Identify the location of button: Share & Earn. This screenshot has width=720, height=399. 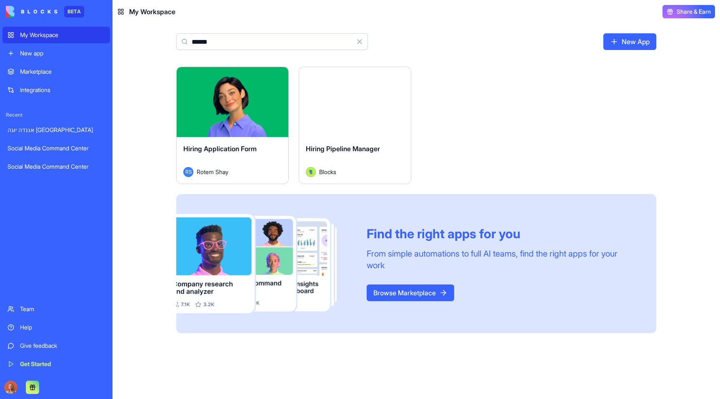
(689, 12).